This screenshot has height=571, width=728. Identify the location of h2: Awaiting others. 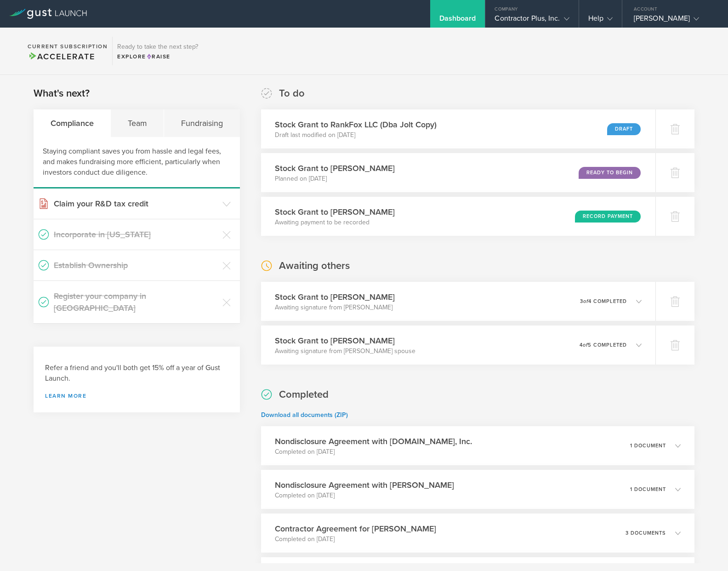
(314, 266).